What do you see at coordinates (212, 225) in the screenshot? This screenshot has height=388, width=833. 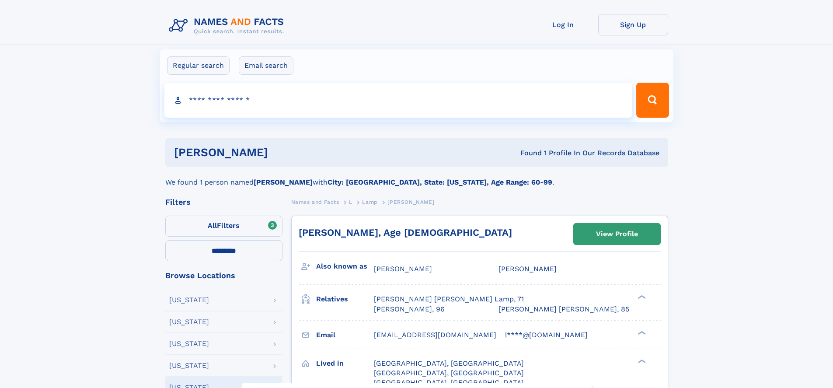 I see `span: All` at bounding box center [212, 225].